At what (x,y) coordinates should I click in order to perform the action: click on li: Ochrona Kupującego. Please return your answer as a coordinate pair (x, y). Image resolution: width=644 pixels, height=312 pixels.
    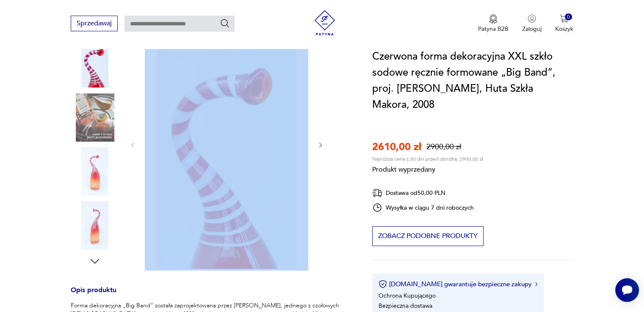
    Looking at the image, I should click on (407, 296).